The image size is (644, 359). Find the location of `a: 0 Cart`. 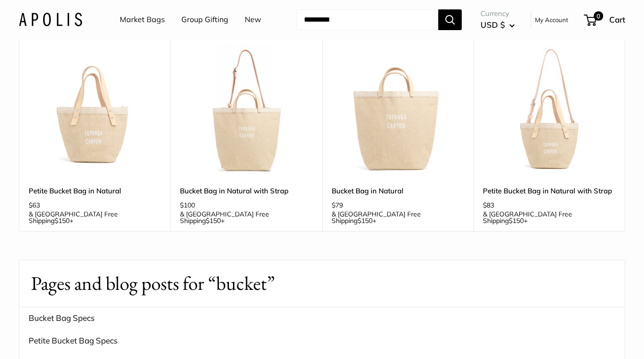

a: 0 Cart is located at coordinates (605, 20).